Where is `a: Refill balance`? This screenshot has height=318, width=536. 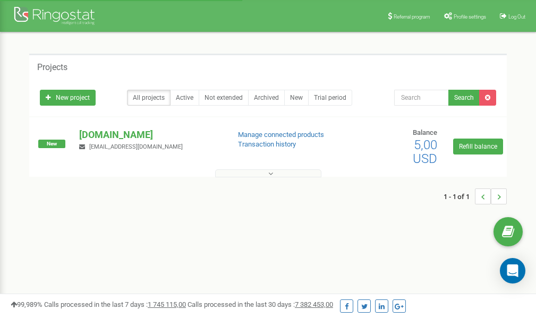 a: Refill balance is located at coordinates (478, 147).